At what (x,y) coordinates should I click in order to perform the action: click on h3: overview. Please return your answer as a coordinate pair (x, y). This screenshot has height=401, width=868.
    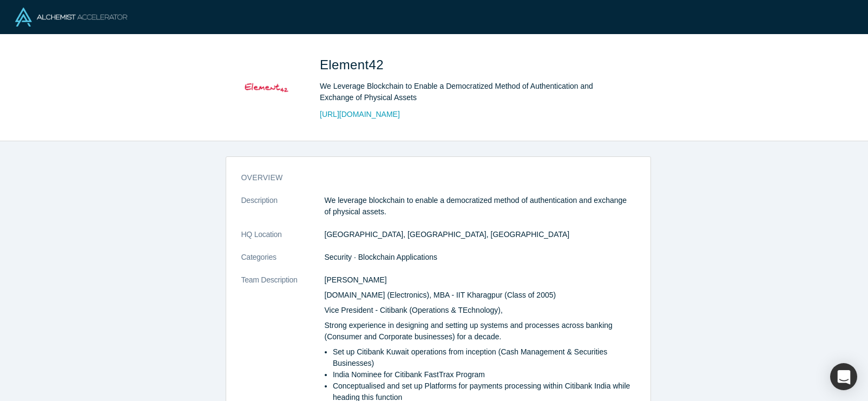
    Looking at the image, I should click on (431, 178).